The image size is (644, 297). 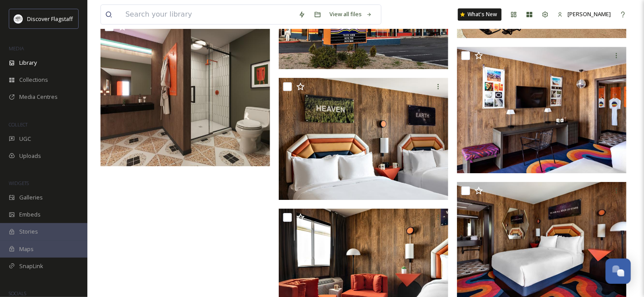 What do you see at coordinates (480, 14) in the screenshot?
I see `div: What's New` at bounding box center [480, 14].